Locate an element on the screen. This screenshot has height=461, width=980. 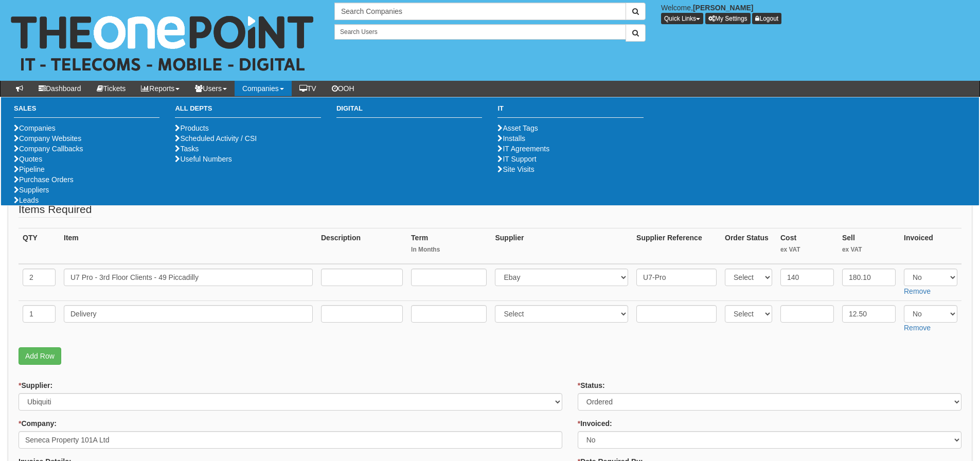
a: Tickets is located at coordinates (111, 89).